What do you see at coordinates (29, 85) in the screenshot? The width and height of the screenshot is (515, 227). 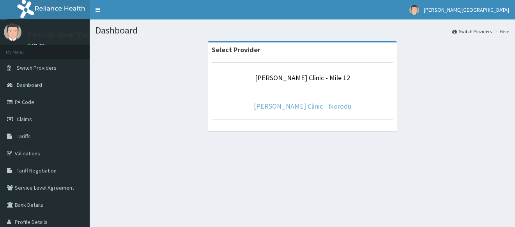 I see `span: Dashboard` at bounding box center [29, 85].